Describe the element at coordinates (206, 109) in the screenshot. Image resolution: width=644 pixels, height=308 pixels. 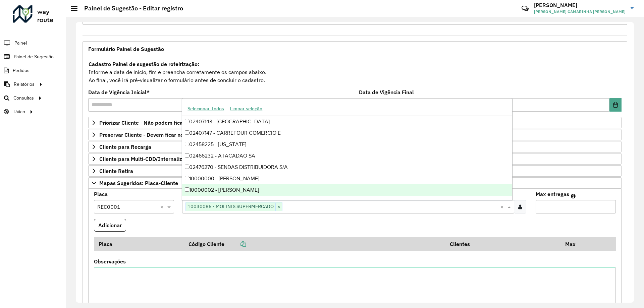
I see `button: Selecionar Todos` at that location.